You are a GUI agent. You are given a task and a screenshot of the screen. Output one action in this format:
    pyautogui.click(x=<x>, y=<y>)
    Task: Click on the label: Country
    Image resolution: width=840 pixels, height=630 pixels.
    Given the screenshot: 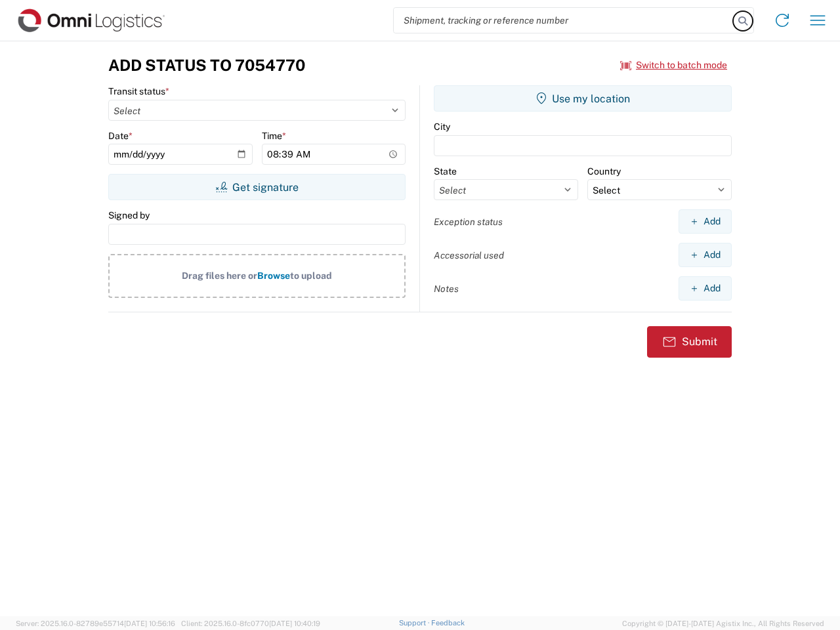 What is the action you would take?
    pyautogui.click(x=604, y=172)
    